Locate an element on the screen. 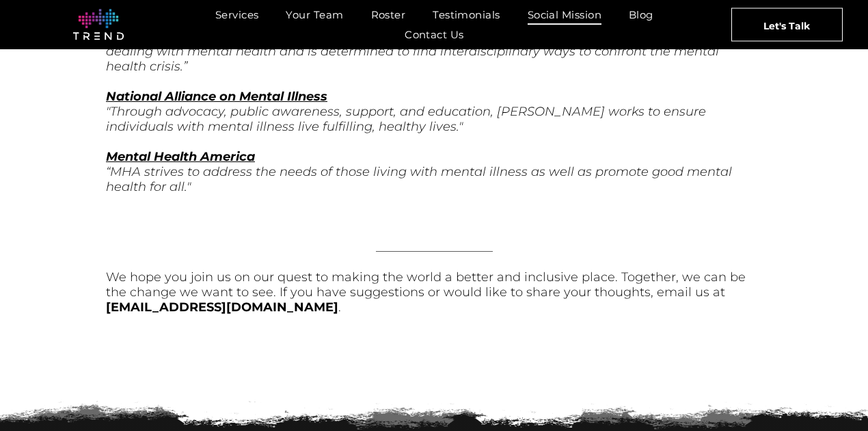  div: Chat Widget is located at coordinates (745, 351).